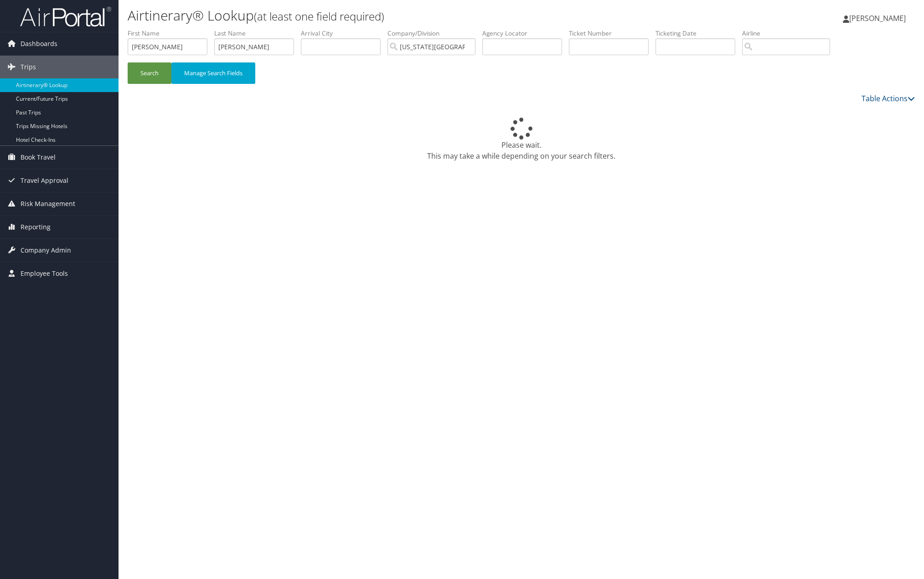 This screenshot has width=924, height=579. Describe the element at coordinates (39, 43) in the screenshot. I see `span: Dashboards` at that location.